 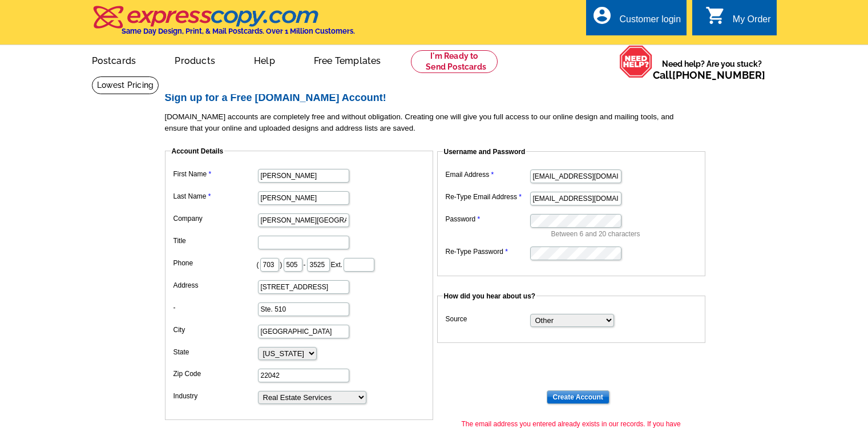 I want to click on legend: How did you hear about us?, so click(x=490, y=296).